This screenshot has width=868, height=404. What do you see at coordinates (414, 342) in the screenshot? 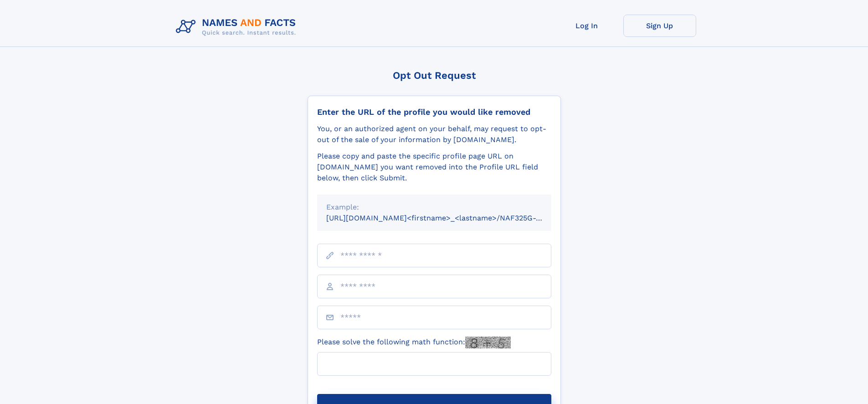
I see `label: Please solve the following math function:` at bounding box center [414, 342].